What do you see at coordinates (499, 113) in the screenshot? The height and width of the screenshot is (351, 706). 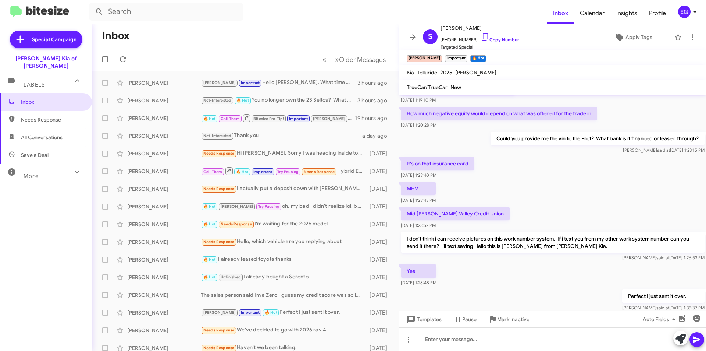 I see `p: How much negative equity would depend on what was offered for the trade in` at bounding box center [499, 113].